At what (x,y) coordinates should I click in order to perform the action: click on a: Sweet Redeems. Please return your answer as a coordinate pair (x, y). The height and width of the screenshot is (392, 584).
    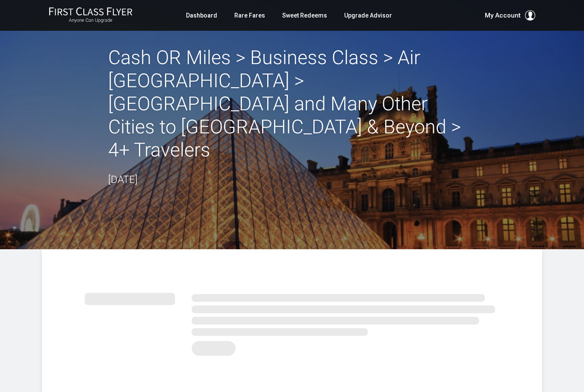
    Looking at the image, I should click on (304, 15).